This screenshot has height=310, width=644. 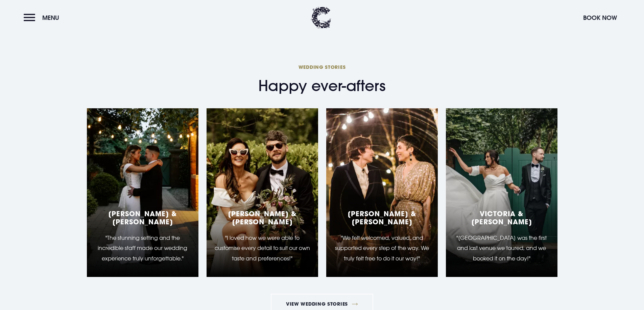 What do you see at coordinates (322, 79) in the screenshot?
I see `h2: Happy ever-afters` at bounding box center [322, 79].